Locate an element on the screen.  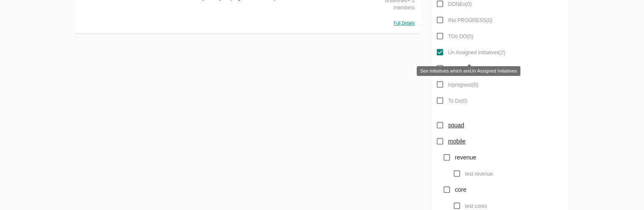
span: Inprogress ( 0 ) is located at coordinates (463, 85).